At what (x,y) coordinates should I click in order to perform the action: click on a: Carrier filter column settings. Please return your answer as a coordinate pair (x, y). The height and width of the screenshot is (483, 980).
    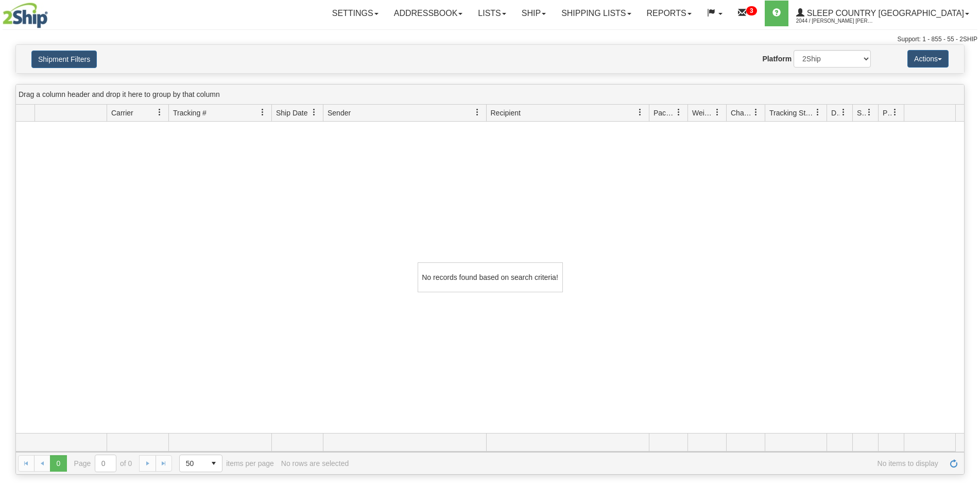
    Looking at the image, I should click on (159, 113).